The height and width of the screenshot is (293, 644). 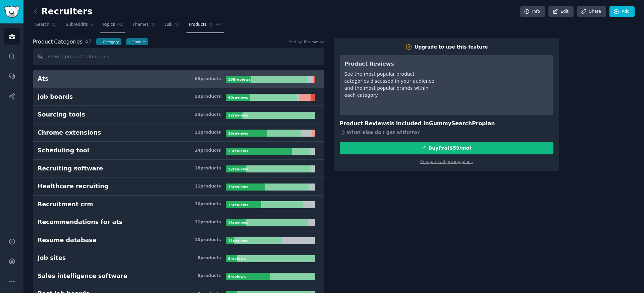 I want to click on a: Subreddits6, so click(x=80, y=27).